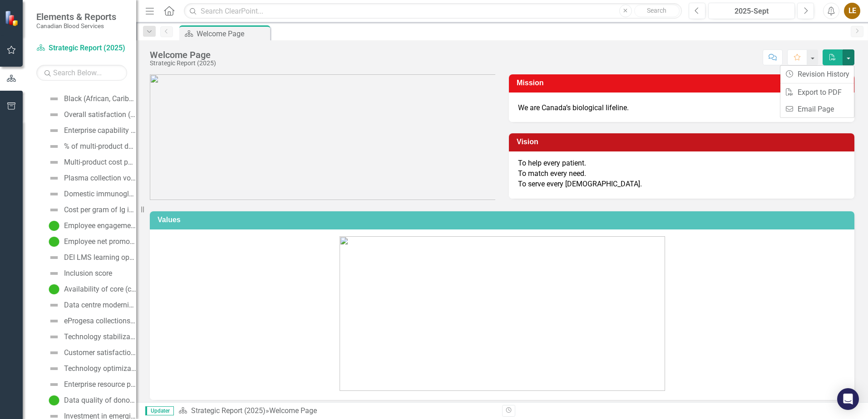 Image resolution: width=868 pixels, height=419 pixels. I want to click on button: LE, so click(852, 11).